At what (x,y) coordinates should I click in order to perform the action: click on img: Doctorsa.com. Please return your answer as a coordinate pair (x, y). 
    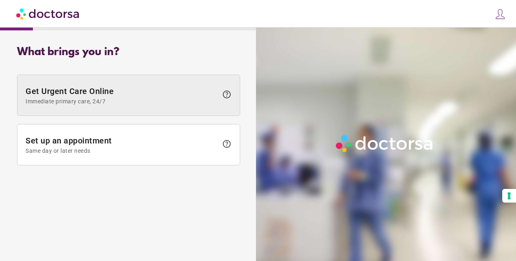
    Looking at the image, I should click on (48, 13).